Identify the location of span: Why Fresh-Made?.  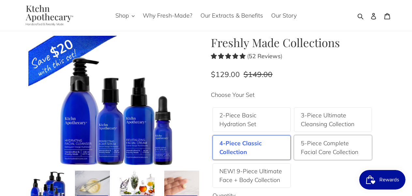
(167, 16).